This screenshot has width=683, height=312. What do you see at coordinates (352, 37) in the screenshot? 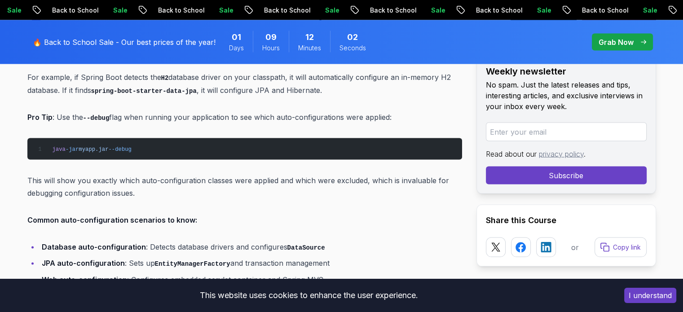
I see `span: 2 Seconds` at bounding box center [352, 37].